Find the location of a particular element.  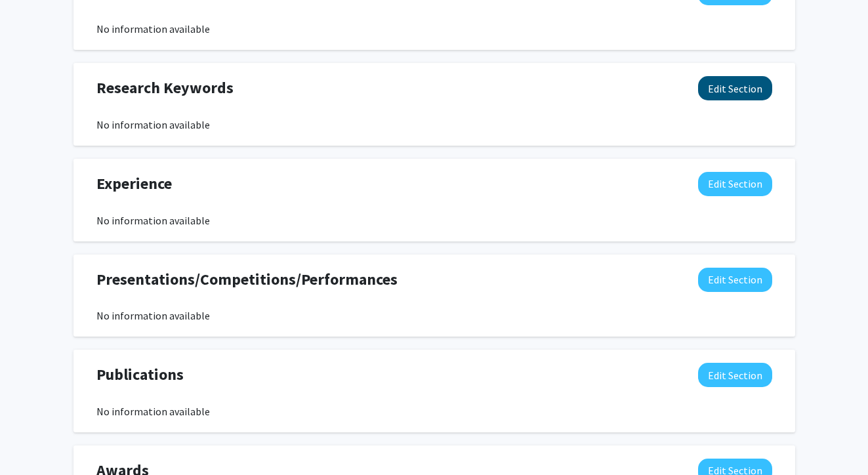

button: Edit Research Keywords is located at coordinates (735, 88).